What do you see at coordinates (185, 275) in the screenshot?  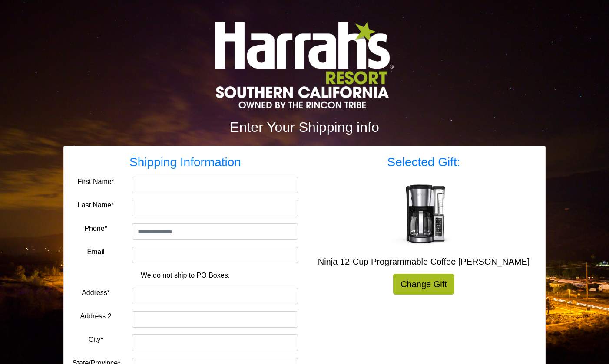 I see `p: We do not ship to PO Boxes.` at bounding box center [185, 275].